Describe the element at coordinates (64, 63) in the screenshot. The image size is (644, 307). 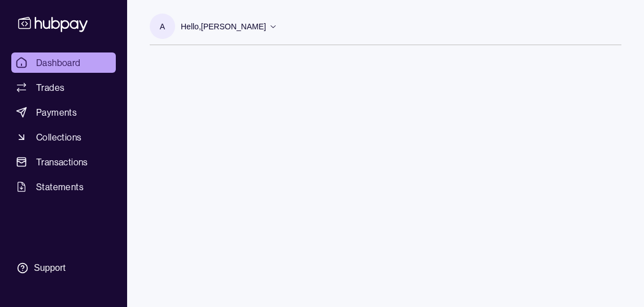
I see `a: Dashboard` at that location.